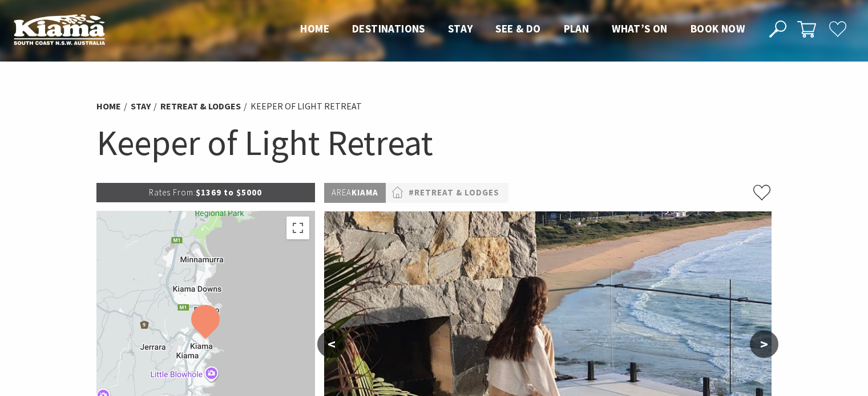 Image resolution: width=868 pixels, height=396 pixels. What do you see at coordinates (109, 106) in the screenshot?
I see `a: Home` at bounding box center [109, 106].